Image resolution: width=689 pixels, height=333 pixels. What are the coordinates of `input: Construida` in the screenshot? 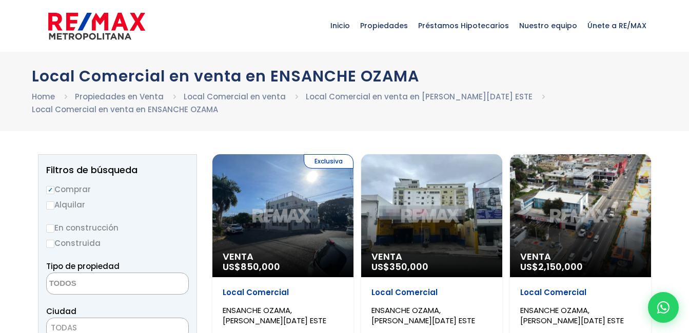 It's located at (50, 244).